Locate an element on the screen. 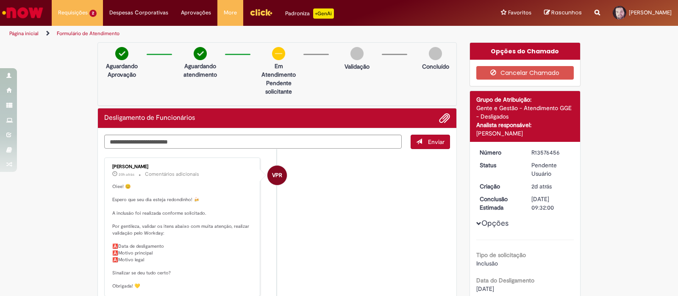  span: Inclusão is located at coordinates (487, 264).